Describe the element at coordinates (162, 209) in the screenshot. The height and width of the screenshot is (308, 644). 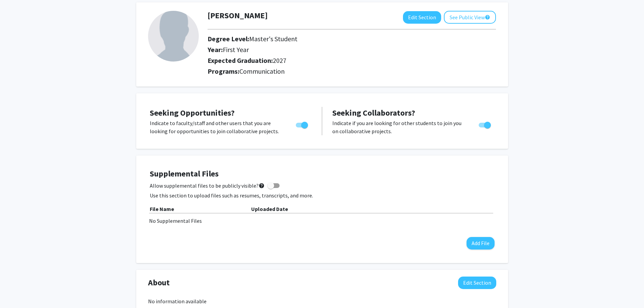
I see `b: File Name` at that location.